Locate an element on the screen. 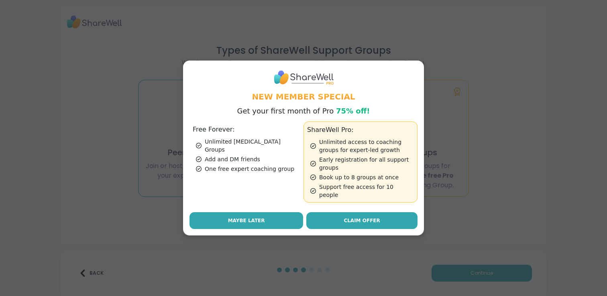  div: Unlimited access to coaching groups for expert-led growth is located at coordinates (362, 146).